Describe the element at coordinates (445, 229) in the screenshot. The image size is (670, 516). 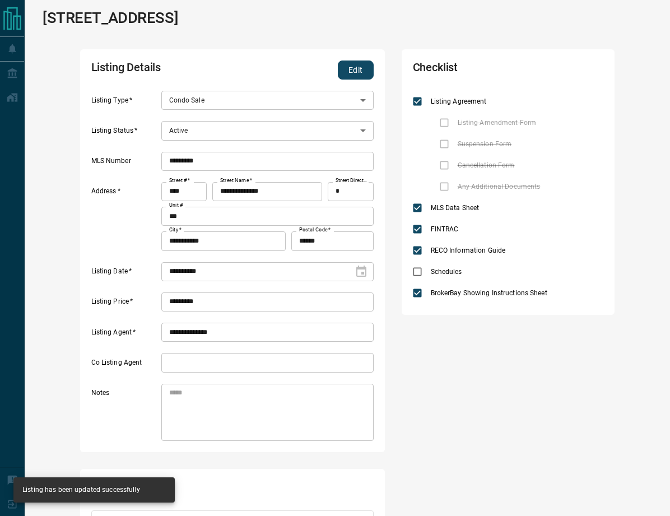
I see `span: FINTRAC` at that location.